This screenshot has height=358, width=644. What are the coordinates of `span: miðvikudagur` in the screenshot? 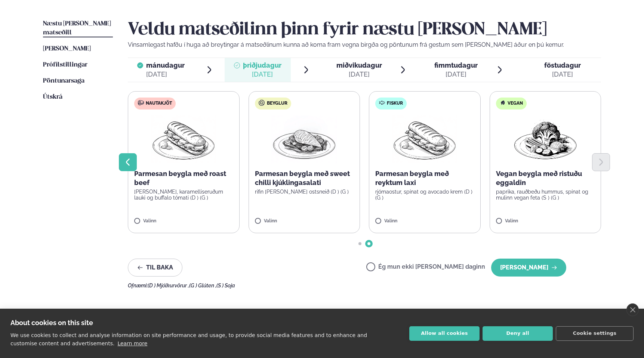 It's located at (359, 65).